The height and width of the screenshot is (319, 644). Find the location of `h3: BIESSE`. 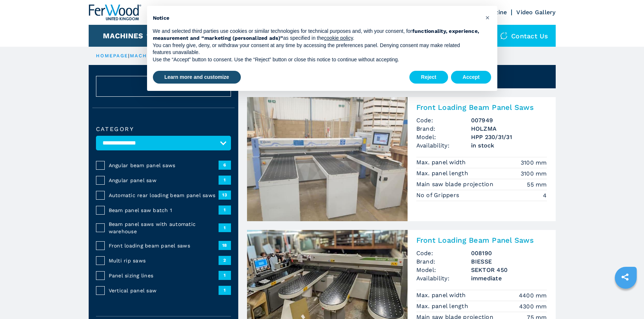

h3: BIESSE is located at coordinates (509, 262).